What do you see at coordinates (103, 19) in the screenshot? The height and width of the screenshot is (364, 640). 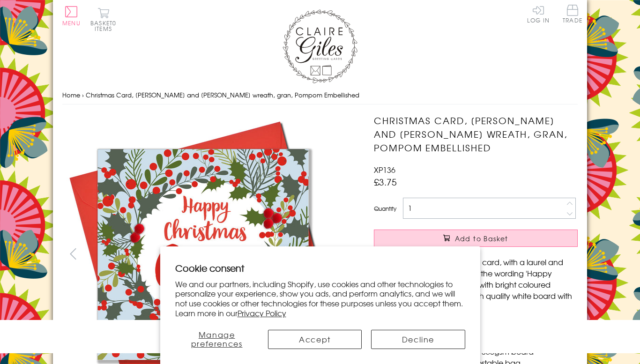 I see `button: Basket0 items` at bounding box center [103, 19].